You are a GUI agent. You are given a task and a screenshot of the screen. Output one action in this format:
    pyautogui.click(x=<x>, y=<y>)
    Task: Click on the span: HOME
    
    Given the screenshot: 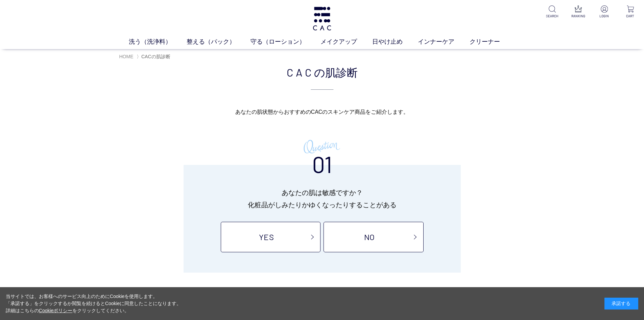 What is the action you would take?
    pyautogui.click(x=126, y=57)
    